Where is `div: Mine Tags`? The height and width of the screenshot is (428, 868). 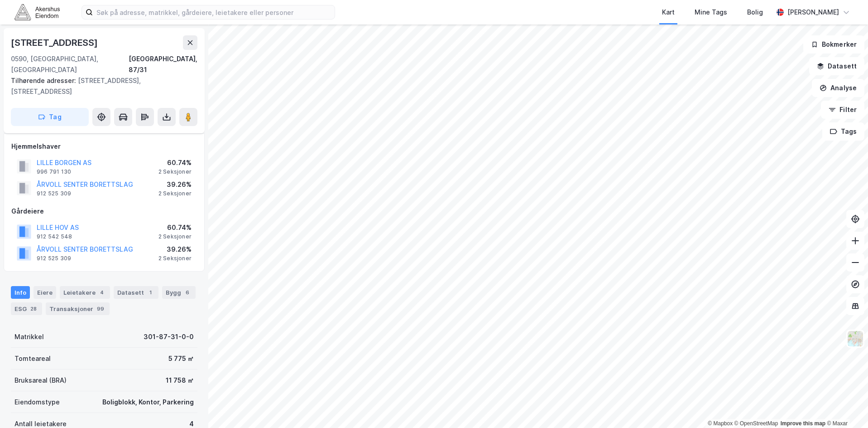
div: Mine Tags is located at coordinates (711, 12).